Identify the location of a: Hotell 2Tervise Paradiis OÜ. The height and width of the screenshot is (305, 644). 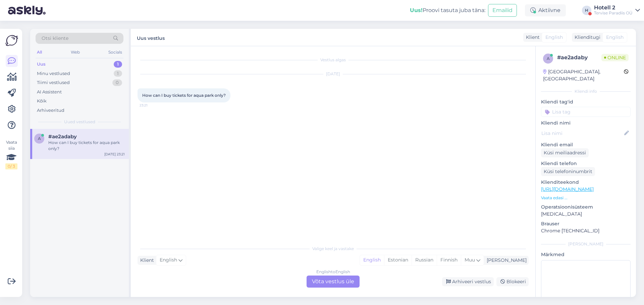
(616, 11).